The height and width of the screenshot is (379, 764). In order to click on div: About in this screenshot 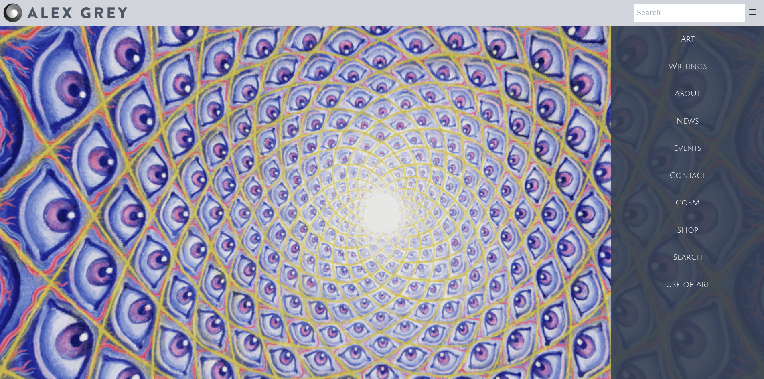, I will do `click(688, 94)`.